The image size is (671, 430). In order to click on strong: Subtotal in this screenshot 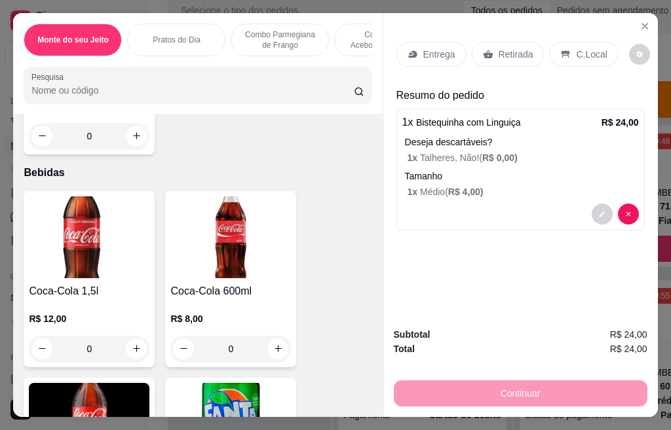, I will do `click(412, 335)`.